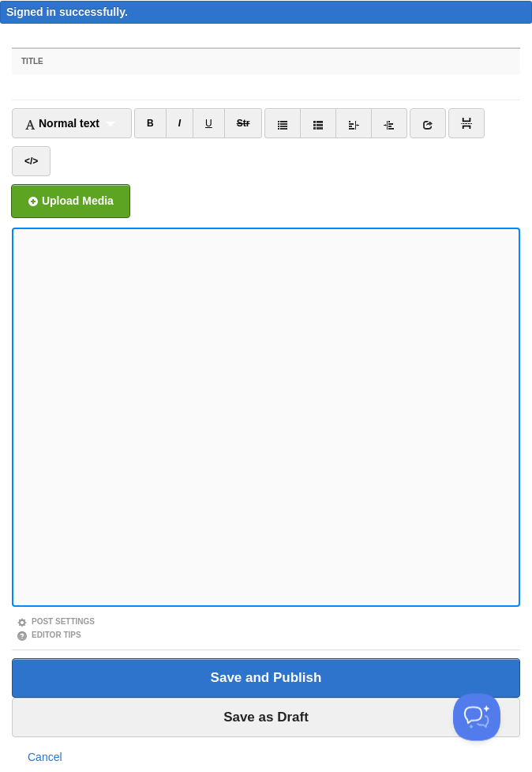 This screenshot has height=772, width=532. Describe the element at coordinates (266, 678) in the screenshot. I see `input: Save and Publish` at that location.